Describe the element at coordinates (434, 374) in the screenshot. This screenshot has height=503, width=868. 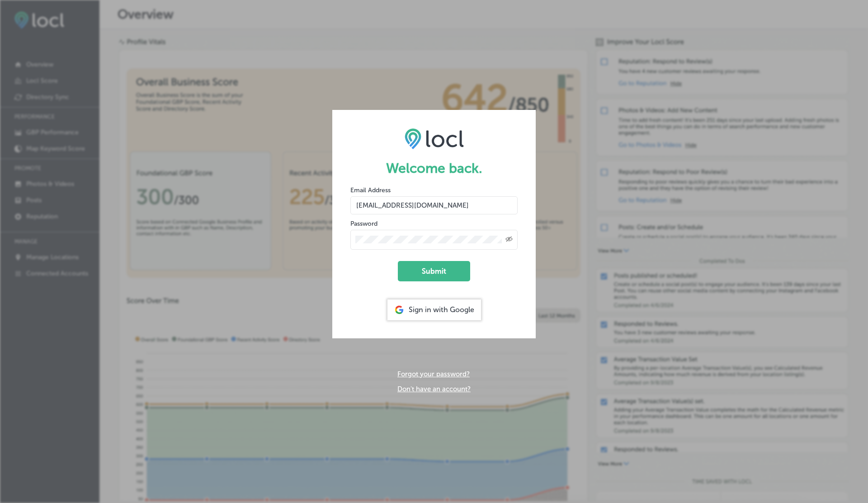
I see `a: Forgot your password?` at that location.